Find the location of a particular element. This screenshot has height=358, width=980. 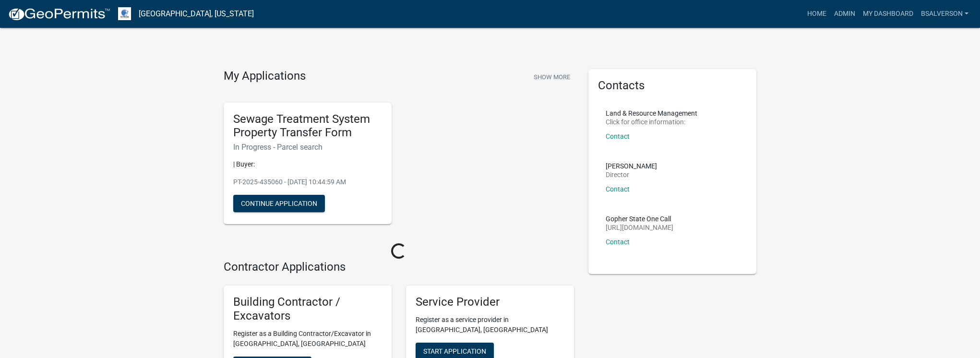

a: BSALVERSON is located at coordinates (944, 14).